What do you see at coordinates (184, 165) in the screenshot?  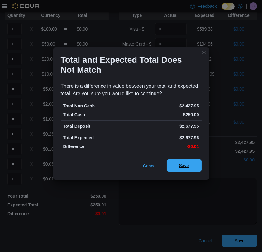 I see `span: Save` at bounding box center [184, 165].